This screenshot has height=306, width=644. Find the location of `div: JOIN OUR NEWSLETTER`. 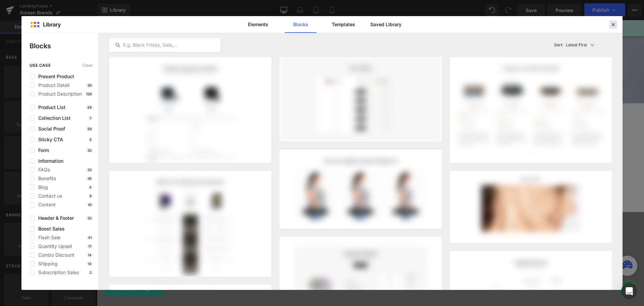

div: JOIN OUR NEWSLETTER is located at coordinates (87, 208).